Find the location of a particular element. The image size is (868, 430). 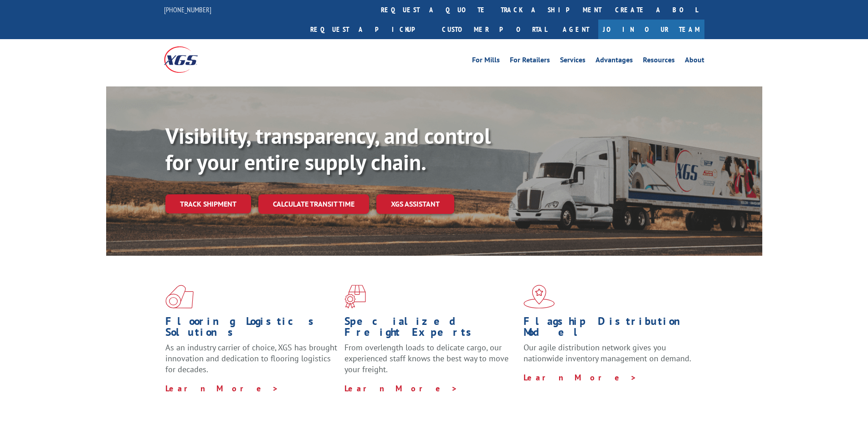

span: Our agile distribution network gives you nationwide inventory management on demand. is located at coordinates (607, 353).